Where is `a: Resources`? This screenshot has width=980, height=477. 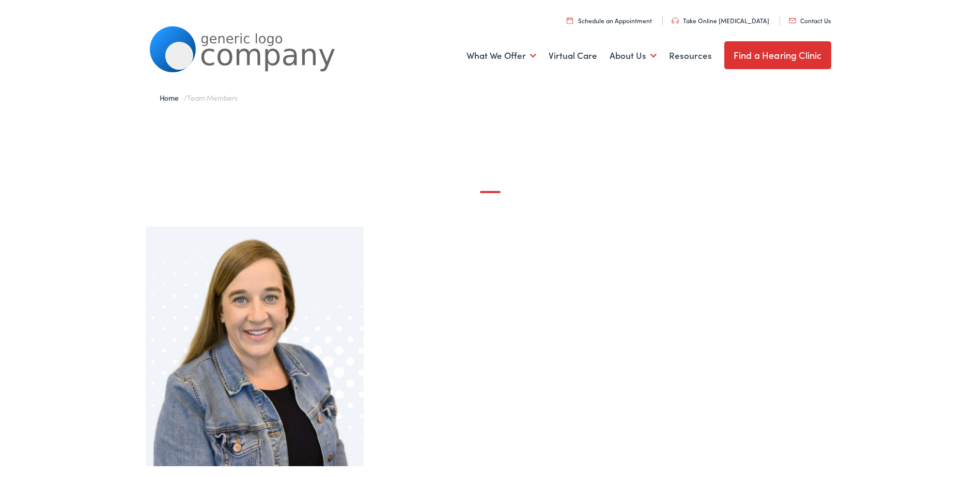 a: Resources is located at coordinates (690, 56).